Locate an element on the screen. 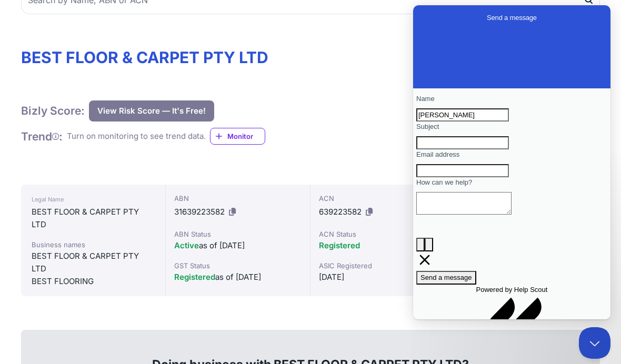 The width and height of the screenshot is (621, 364). div: GST Status is located at coordinates (238, 265).